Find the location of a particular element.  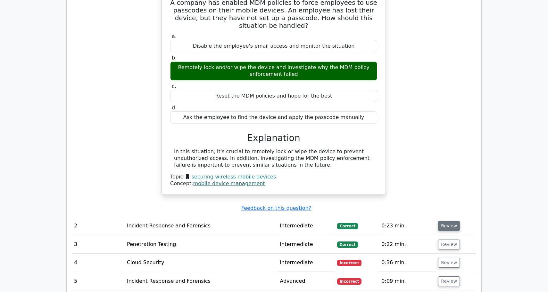

div: Topic: is located at coordinates (274, 177).